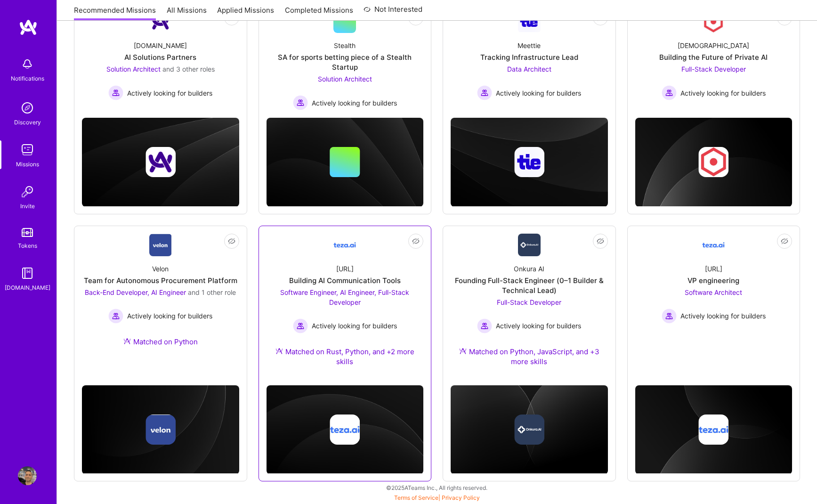  Describe the element at coordinates (713, 292) in the screenshot. I see `span: Software Architect` at that location.